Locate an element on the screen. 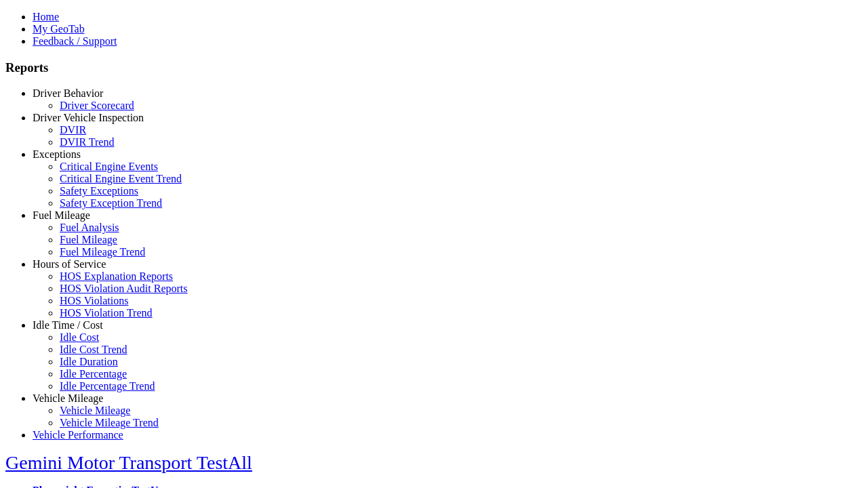 The height and width of the screenshot is (488, 868). a: Fuel Analysis is located at coordinates (90, 227).